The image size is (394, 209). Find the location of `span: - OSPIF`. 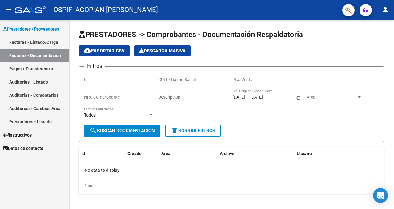

span: - OSPIF is located at coordinates (60, 10).